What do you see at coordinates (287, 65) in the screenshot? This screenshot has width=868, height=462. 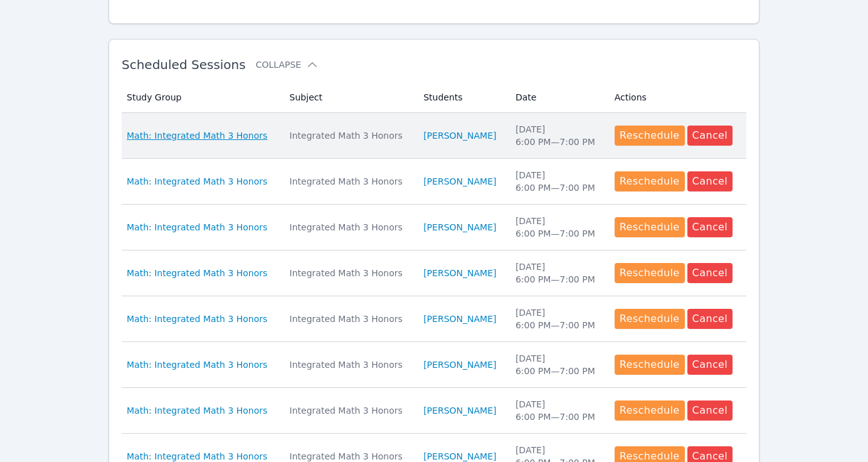 I see `button: Collapse` at bounding box center [287, 65].